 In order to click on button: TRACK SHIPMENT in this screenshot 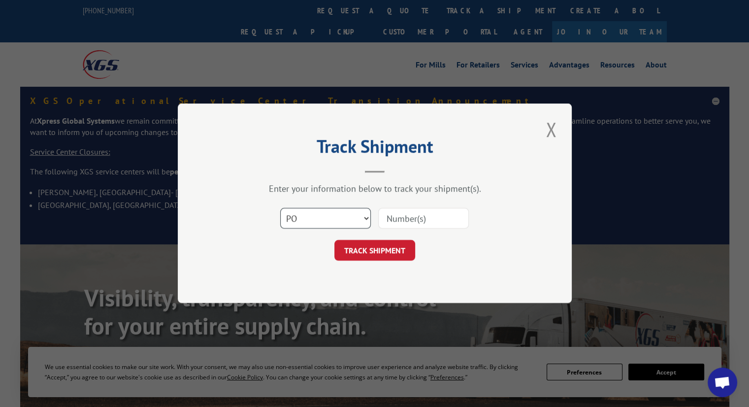, I will do `click(375, 251)`.